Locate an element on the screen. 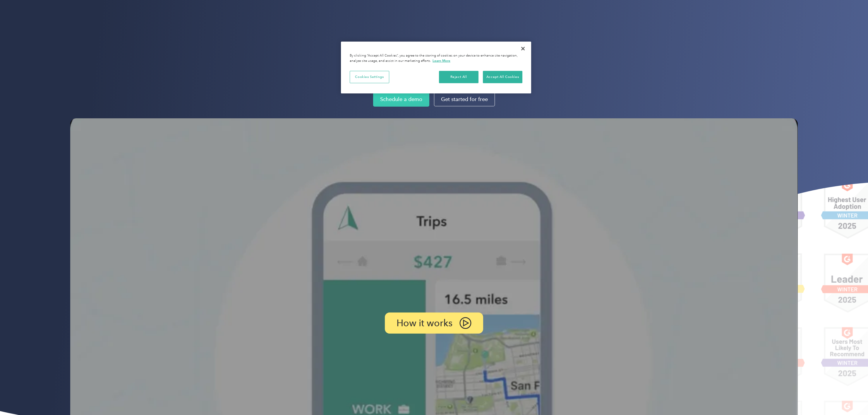 This screenshot has width=868, height=415. button: Close is located at coordinates (523, 49).